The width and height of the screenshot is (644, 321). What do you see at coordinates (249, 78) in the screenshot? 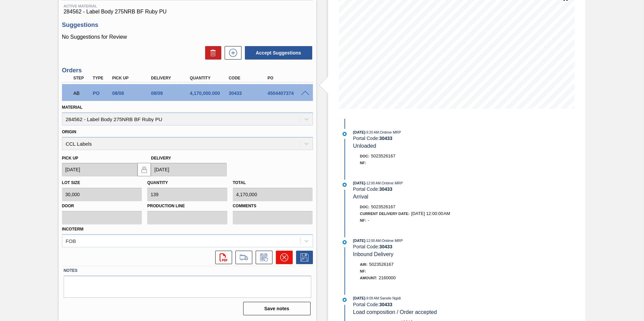
I see `div: Code` at bounding box center [249, 78].